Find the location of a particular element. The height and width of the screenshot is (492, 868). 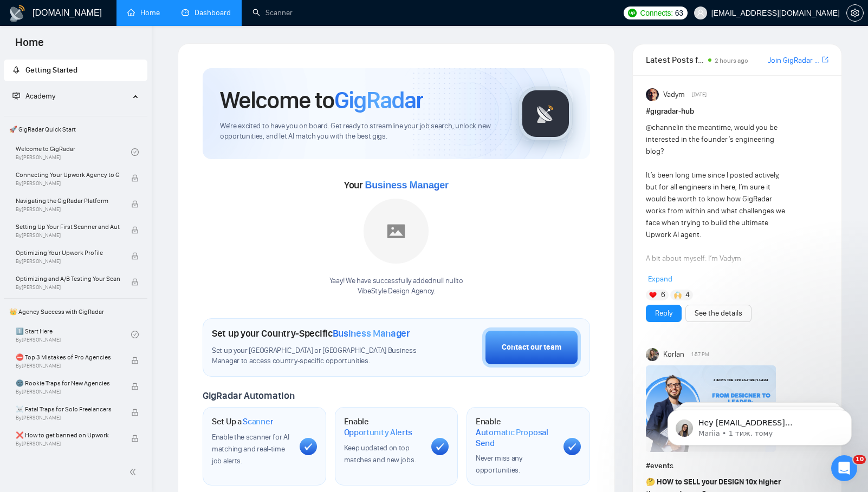

span: Home is located at coordinates (29, 46).